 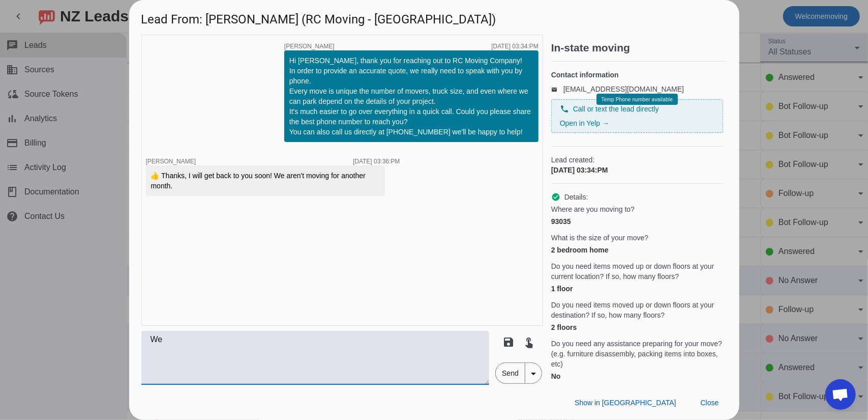 What do you see at coordinates (616, 109) in the screenshot?
I see `span: Call or text the lead directly` at bounding box center [616, 109].